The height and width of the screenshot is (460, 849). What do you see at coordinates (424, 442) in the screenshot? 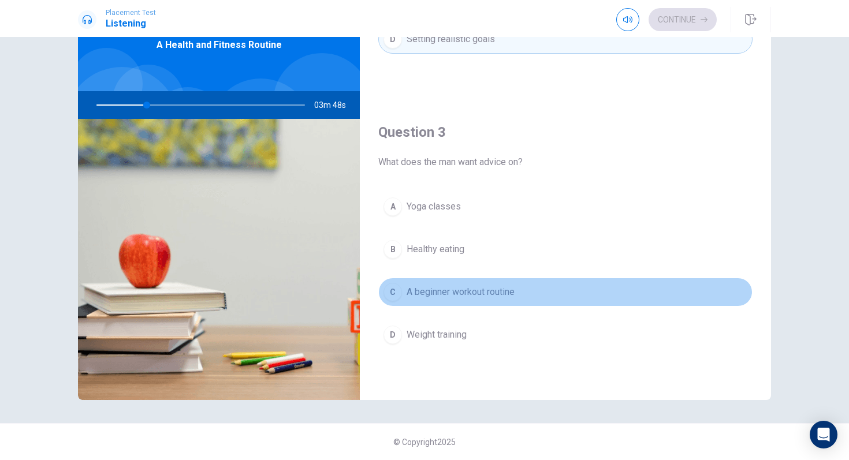
I see `span: © Copyright 2025` at bounding box center [424, 442].